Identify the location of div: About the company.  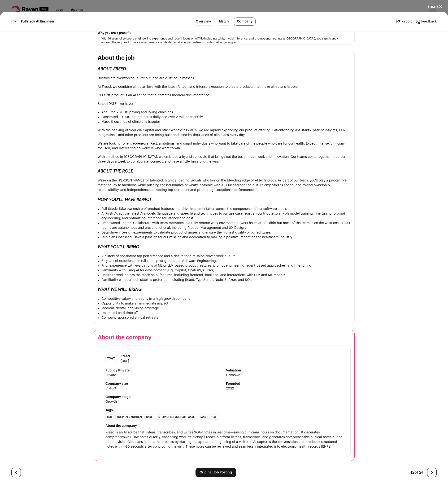
(224, 426).